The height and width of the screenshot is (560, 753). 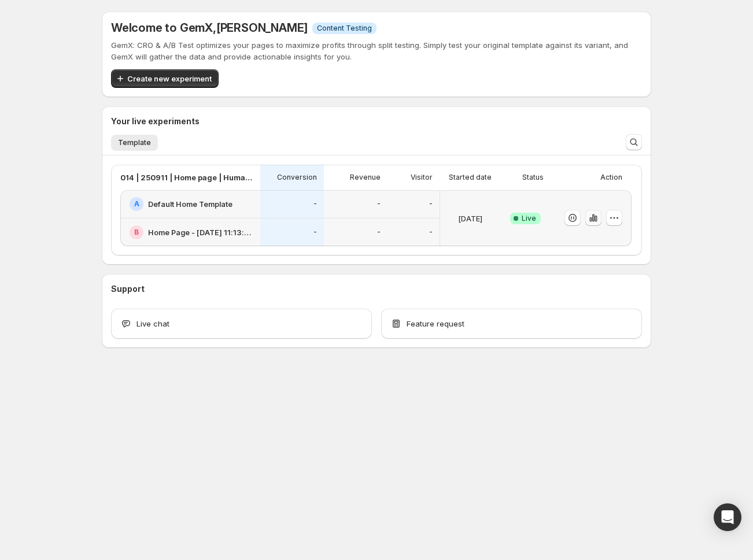 What do you see at coordinates (297, 177) in the screenshot?
I see `p: Conversion` at bounding box center [297, 177].